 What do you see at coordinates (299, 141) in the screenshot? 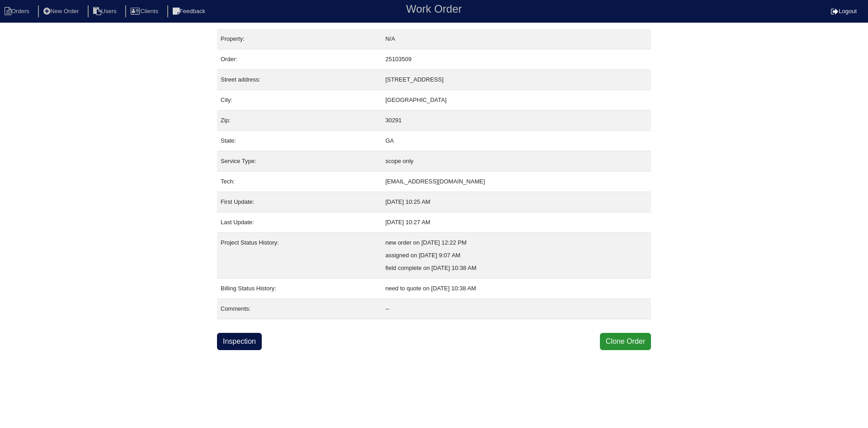
I see `td: State:` at bounding box center [299, 141].